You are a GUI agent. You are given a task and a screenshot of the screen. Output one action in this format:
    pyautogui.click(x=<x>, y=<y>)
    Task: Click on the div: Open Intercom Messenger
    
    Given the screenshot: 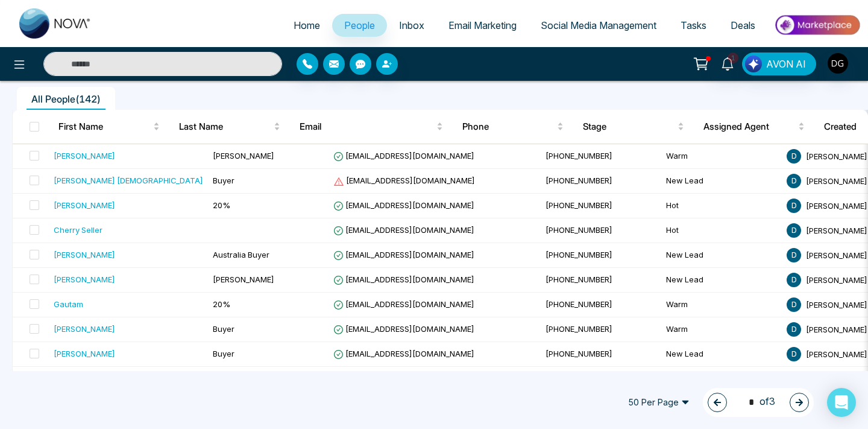 What is the action you would take?
    pyautogui.click(x=842, y=402)
    